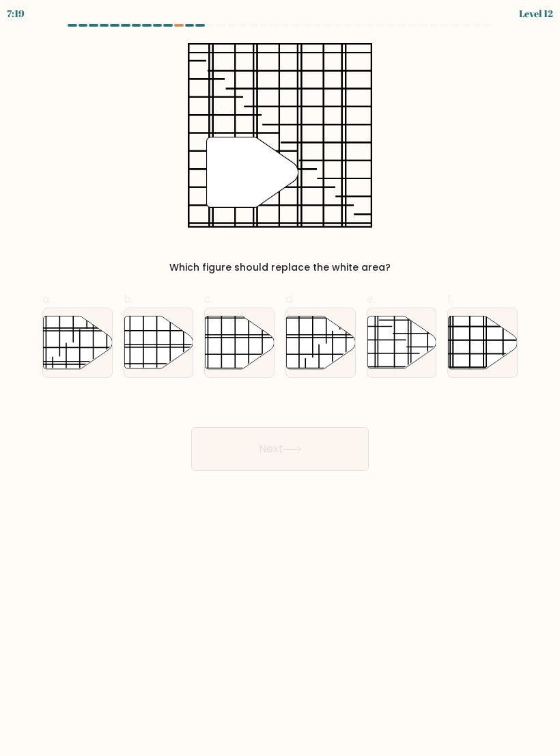  What do you see at coordinates (280, 449) in the screenshot?
I see `button: Next` at bounding box center [280, 449].